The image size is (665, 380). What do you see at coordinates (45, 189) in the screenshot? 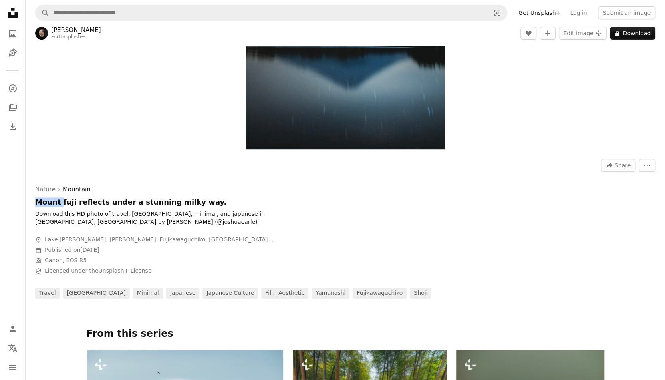
I see `a: Nature` at bounding box center [45, 189].